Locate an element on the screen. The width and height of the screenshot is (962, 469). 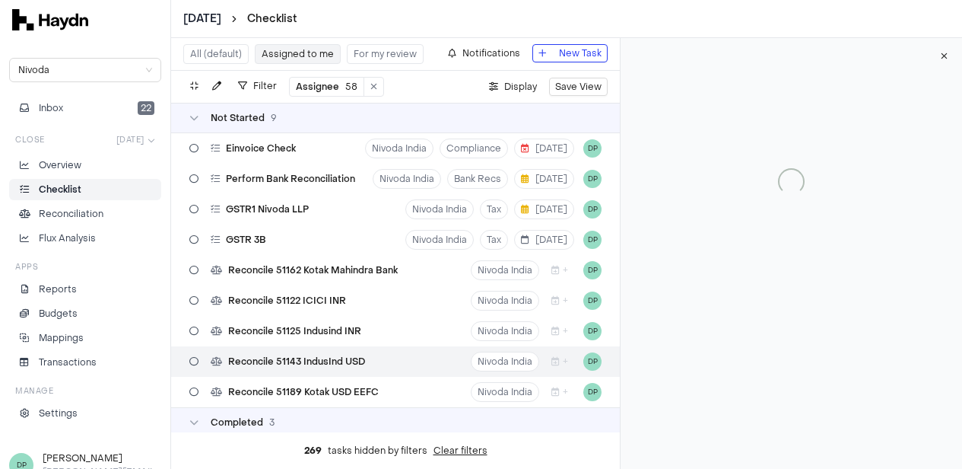
button: All (default) is located at coordinates (216, 54).